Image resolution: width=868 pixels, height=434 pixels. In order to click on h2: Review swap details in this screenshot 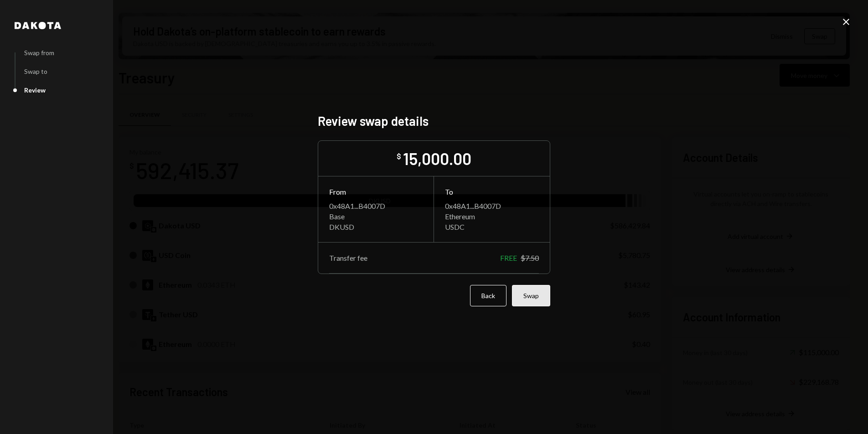, I will do `click(434, 121)`.